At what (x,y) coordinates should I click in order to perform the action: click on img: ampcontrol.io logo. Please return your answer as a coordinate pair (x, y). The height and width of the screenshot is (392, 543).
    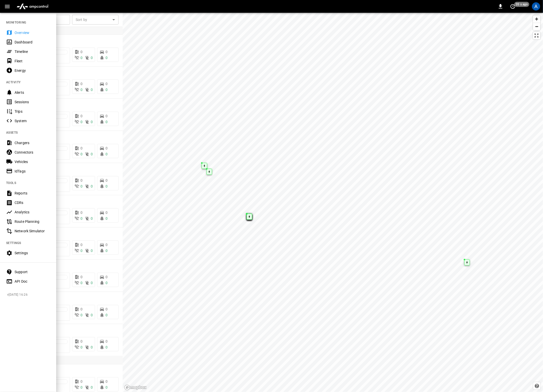
    Looking at the image, I should click on (32, 6).